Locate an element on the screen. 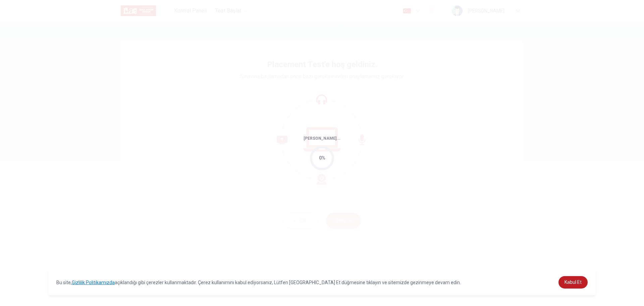 This screenshot has height=306, width=644. div: 0% is located at coordinates (322, 158).